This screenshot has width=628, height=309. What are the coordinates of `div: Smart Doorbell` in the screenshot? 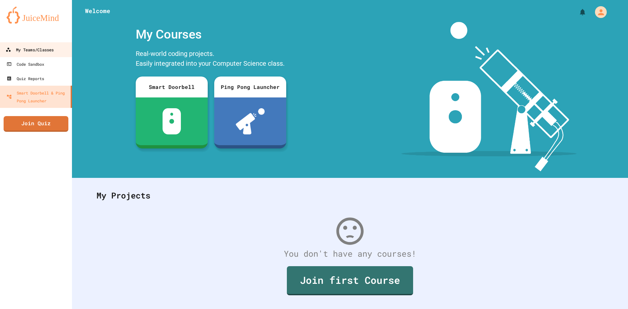 It's located at (172, 87).